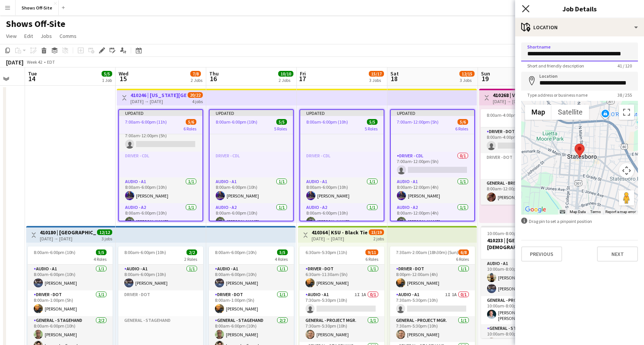 This screenshot has height=345, width=644. What do you see at coordinates (432, 166) in the screenshot?
I see `div: Updated7:00am-12:00pm (5h)5/66 RolesDriver - CDLDriver - CDL0/17:00am-12:00pm (5h) Audio - A11/18...` at bounding box center [432, 166].